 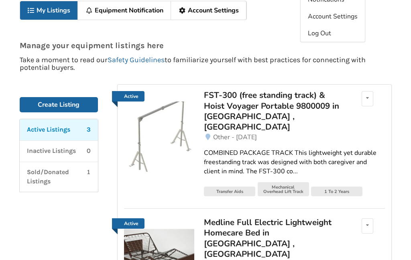 I want to click on p: Take a moment to read our to familiarize yourself with best practices for connecting with potenti..., so click(x=206, y=64).